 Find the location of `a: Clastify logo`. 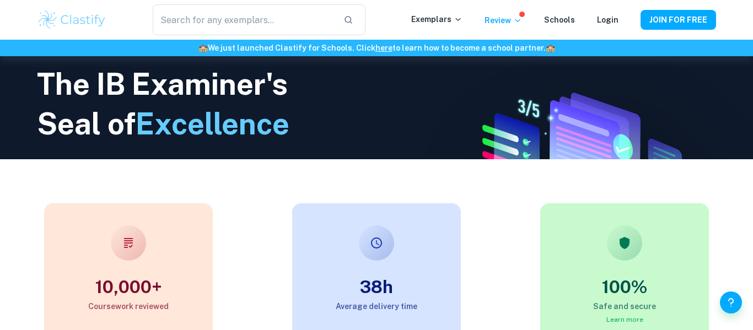

a: Clastify logo is located at coordinates (72, 20).